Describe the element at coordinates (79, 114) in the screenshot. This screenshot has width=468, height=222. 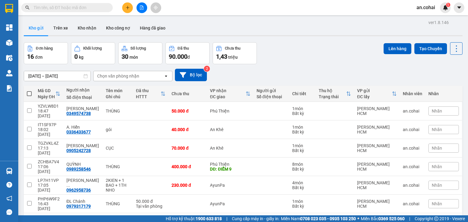
I see `div: 0349574738` at that location.